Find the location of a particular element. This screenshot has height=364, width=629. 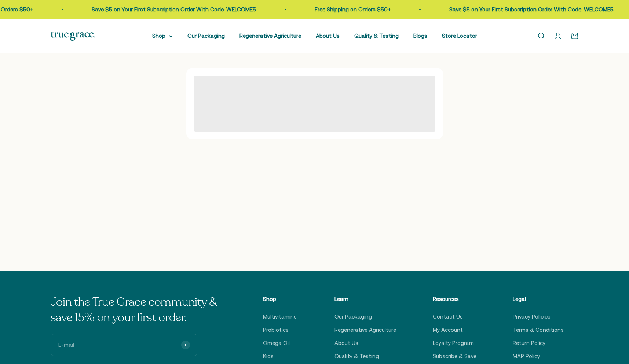

p: Learn is located at coordinates (366, 299).